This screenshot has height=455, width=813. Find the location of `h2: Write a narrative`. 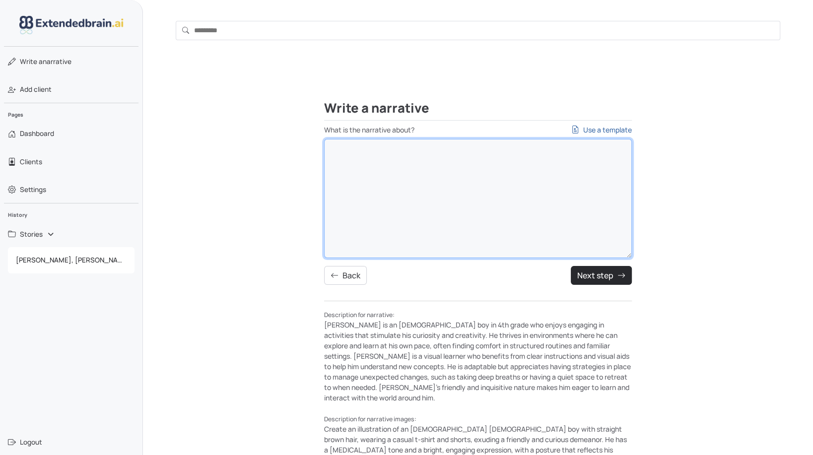

h2: Write a narrative is located at coordinates (478, 111).